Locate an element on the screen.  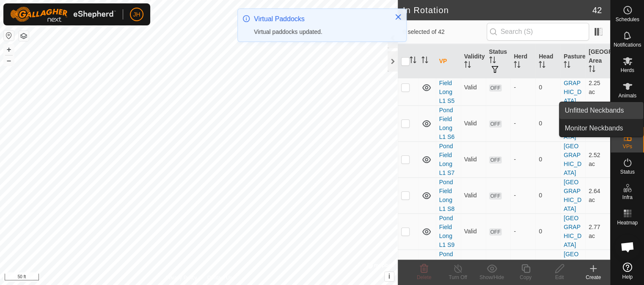
span: Notifications is located at coordinates (627, 45).